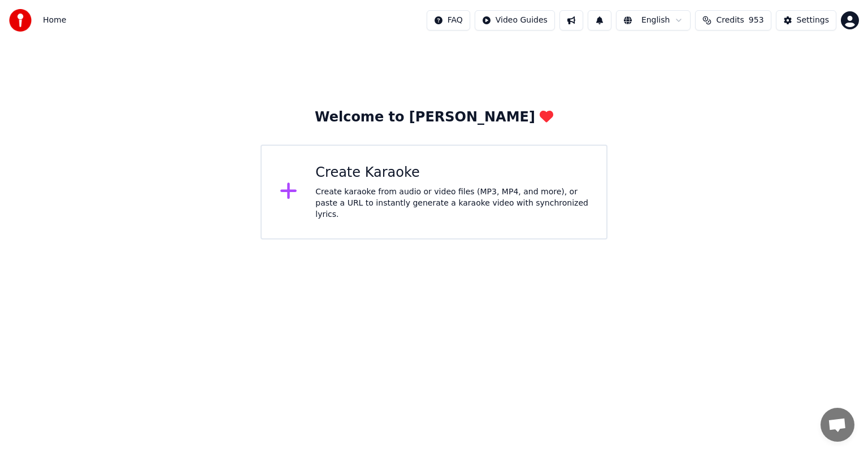  I want to click on nav: breadcrumb, so click(54, 21).